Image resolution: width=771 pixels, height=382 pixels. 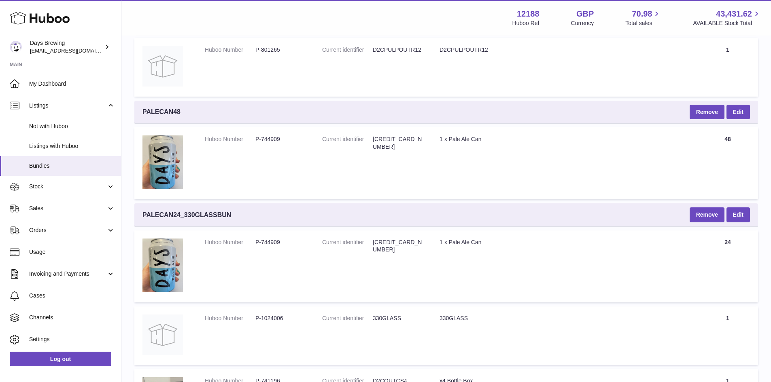 I want to click on img: D2CPULPOUTR12, so click(x=163, y=66).